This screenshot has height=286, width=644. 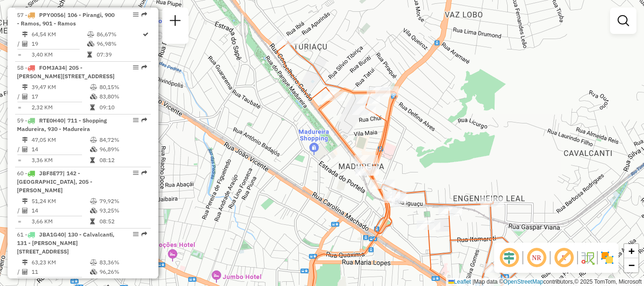 What do you see at coordinates (146, 34) in the screenshot?
I see `i: Rota otimizada` at bounding box center [146, 34].